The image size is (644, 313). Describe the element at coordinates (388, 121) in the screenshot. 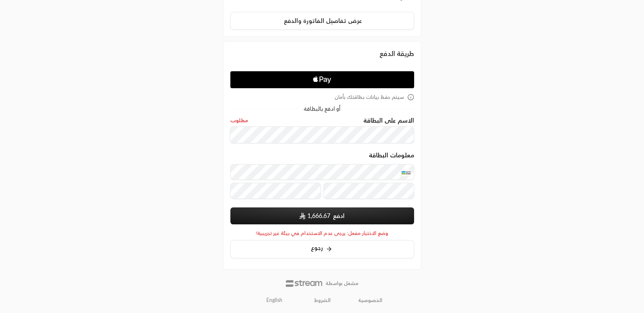

I see `label: الاسم على البطاقة` at that location.